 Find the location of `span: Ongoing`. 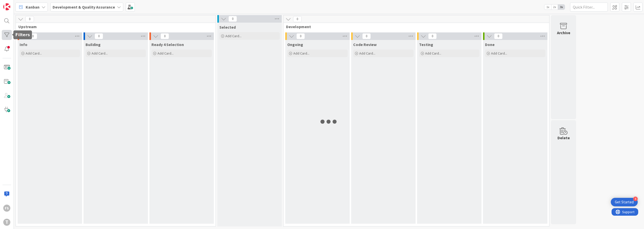

span: Ongoing is located at coordinates (295, 45).